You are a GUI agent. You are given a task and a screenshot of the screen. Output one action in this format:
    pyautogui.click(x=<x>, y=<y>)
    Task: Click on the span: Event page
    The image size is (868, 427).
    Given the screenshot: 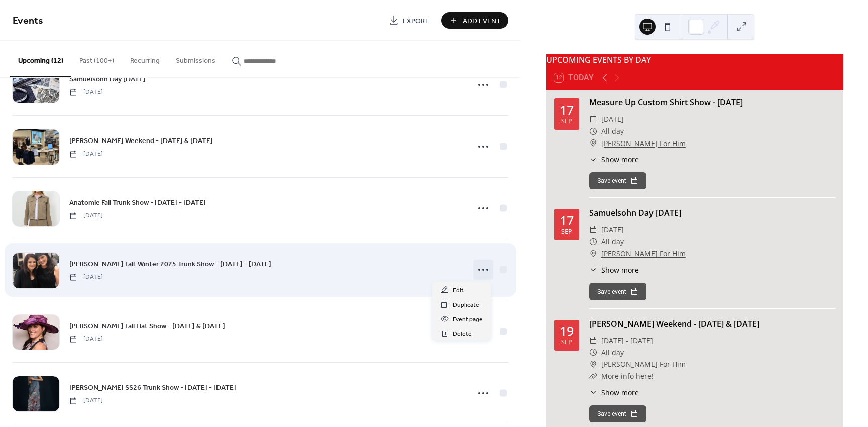 What is the action you would take?
    pyautogui.click(x=467, y=319)
    